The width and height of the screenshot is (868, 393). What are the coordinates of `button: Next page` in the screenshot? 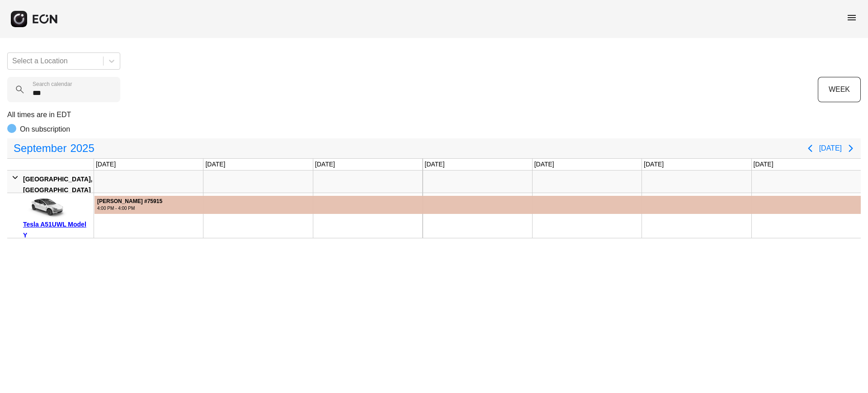 It's located at (851, 148).